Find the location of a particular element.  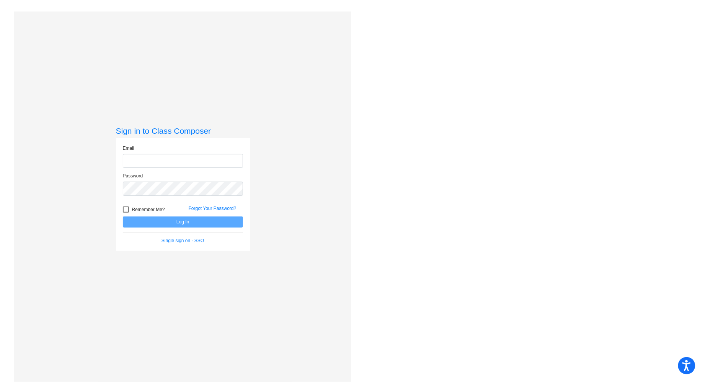

a: Single sign on - SSO is located at coordinates (183, 240).